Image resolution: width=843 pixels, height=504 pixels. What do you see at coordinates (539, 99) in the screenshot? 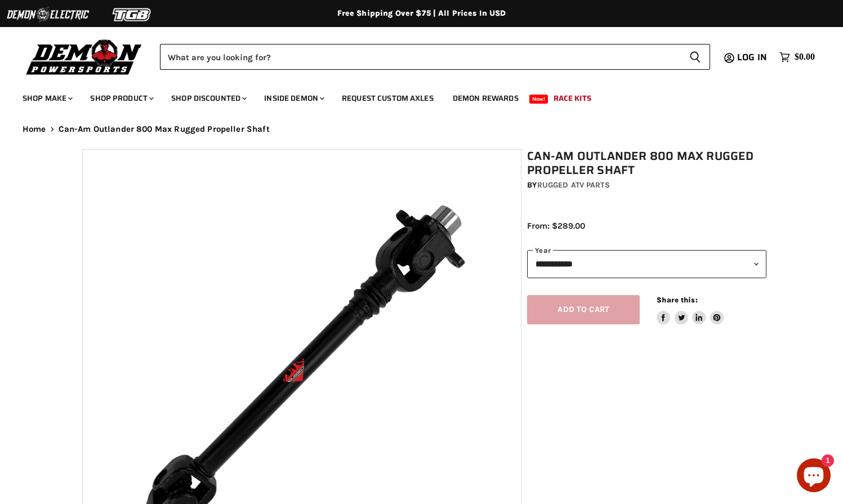
I see `span: New!` at bounding box center [539, 99].